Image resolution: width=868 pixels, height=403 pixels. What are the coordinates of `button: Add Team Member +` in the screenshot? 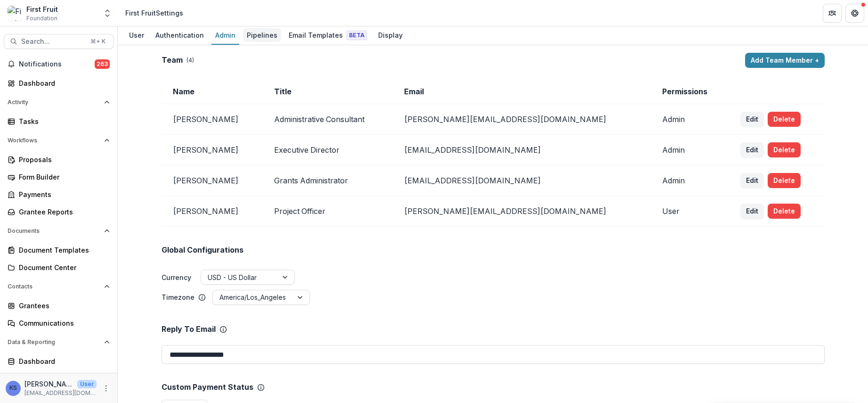 It's located at (785, 61).